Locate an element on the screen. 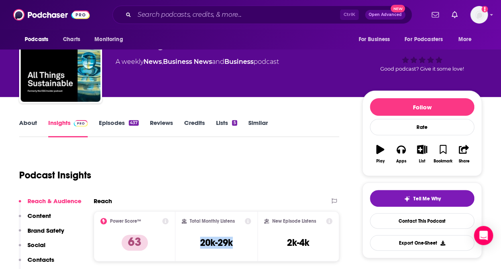 Image resolution: width=501 pixels, height=269 pixels. h3: 2k-4k is located at coordinates (298, 242).